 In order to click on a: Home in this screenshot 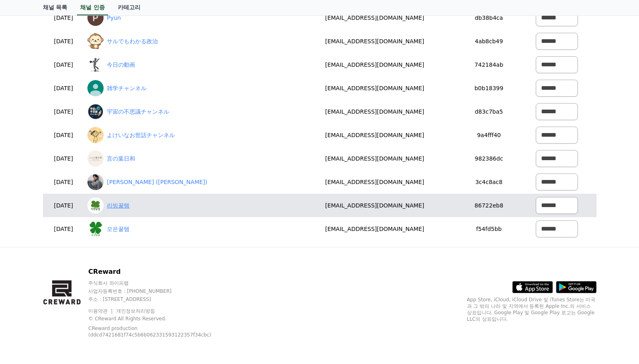, I will do `click(28, 267)`.